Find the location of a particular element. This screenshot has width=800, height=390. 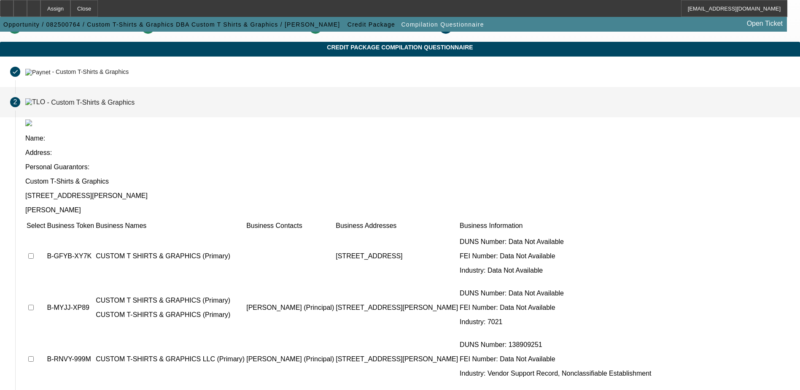

td: Business Addresses is located at coordinates (397, 226).